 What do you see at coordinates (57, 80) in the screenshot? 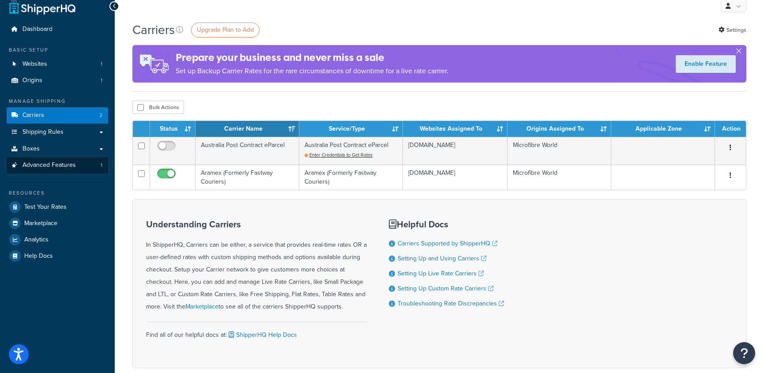
I see `a: Origins 1` at bounding box center [57, 80].